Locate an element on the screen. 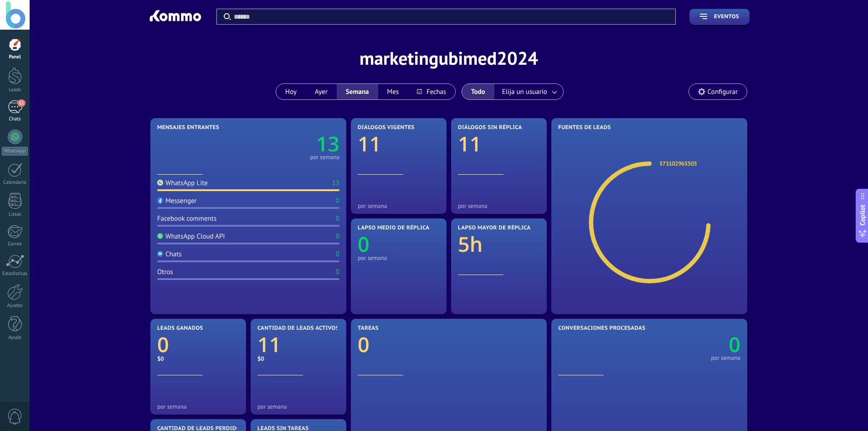  a: 5h is located at coordinates (499, 244).